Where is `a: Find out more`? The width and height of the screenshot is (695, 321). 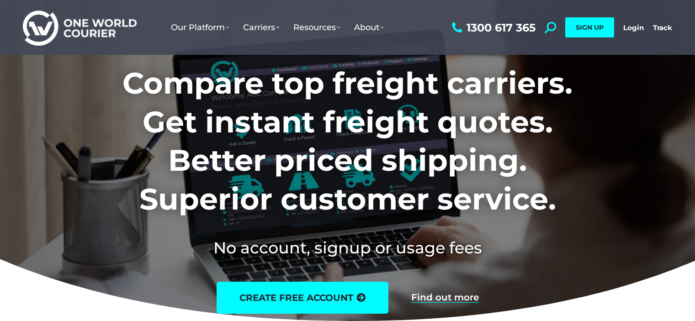
a: Find out more is located at coordinates (445, 298).